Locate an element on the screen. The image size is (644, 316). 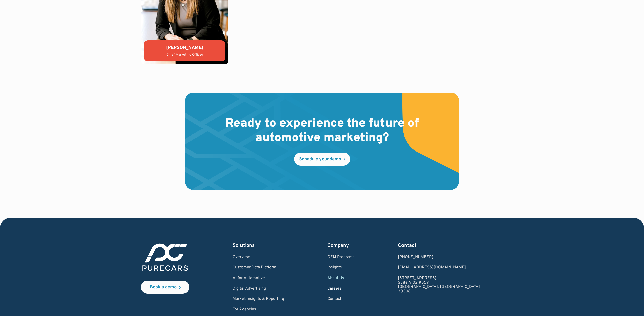
h2: Ready to experience the future of automotive marketing? is located at coordinates (322, 131).